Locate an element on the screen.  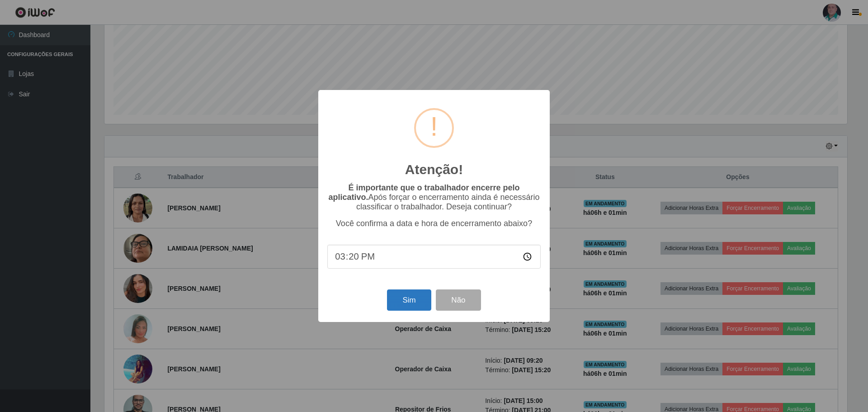
p: Você confirma a data e hora de encerramento abaixo? is located at coordinates (434, 224).